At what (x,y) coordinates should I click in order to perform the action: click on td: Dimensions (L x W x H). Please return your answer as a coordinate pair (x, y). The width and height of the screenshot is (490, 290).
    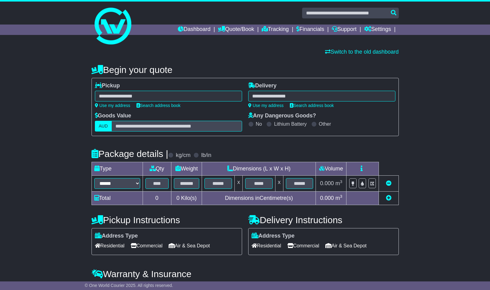
    Looking at the image, I should click on (259, 169).